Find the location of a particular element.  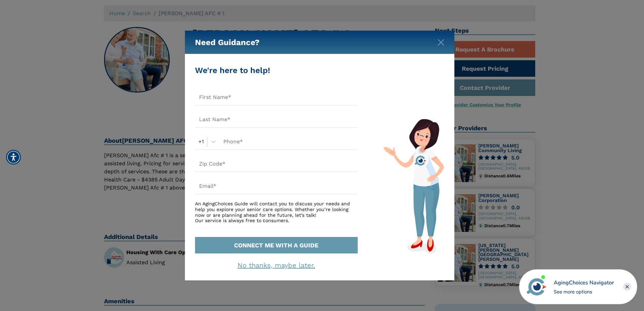

a: No thanks, maybe later. is located at coordinates (276, 265).